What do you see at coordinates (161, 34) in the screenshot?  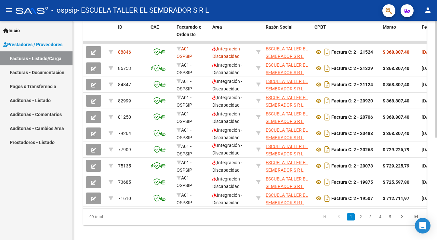 I see `datatable-header-cell: CAE` at bounding box center [161, 34].